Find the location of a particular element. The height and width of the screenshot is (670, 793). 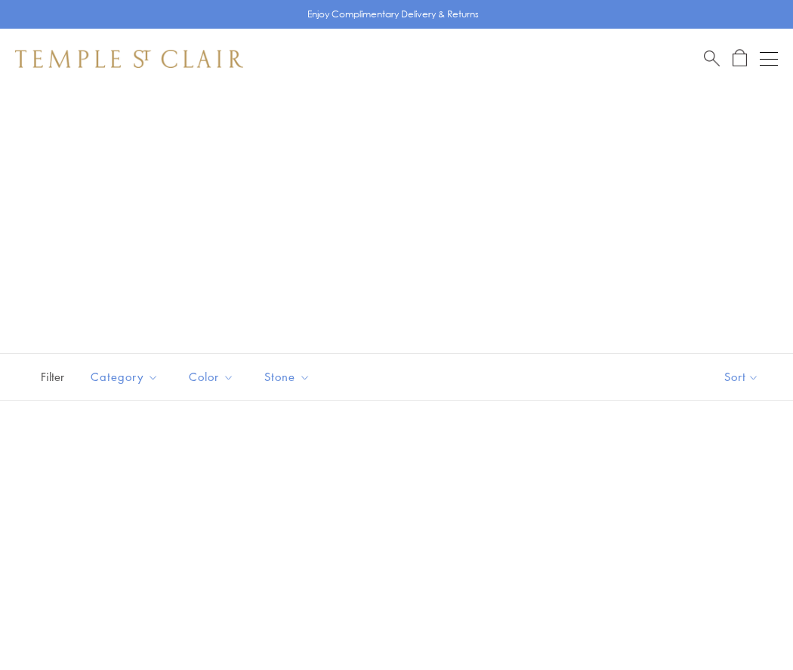

span: Color is located at coordinates (213, 377).